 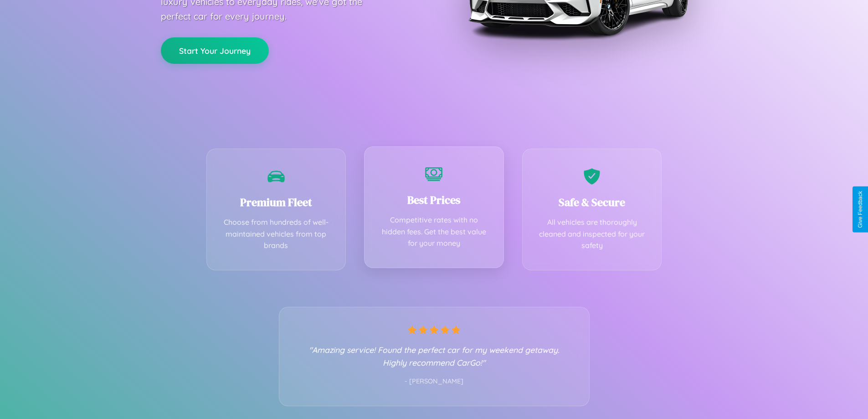 I want to click on div: Give Feedback, so click(x=860, y=210).